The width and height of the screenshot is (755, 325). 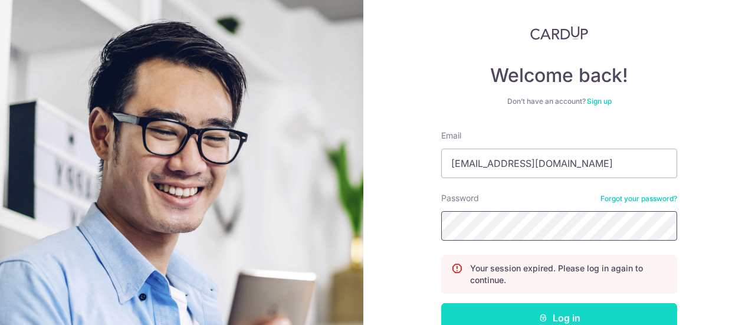 What do you see at coordinates (460, 198) in the screenshot?
I see `label: Password` at bounding box center [460, 198].